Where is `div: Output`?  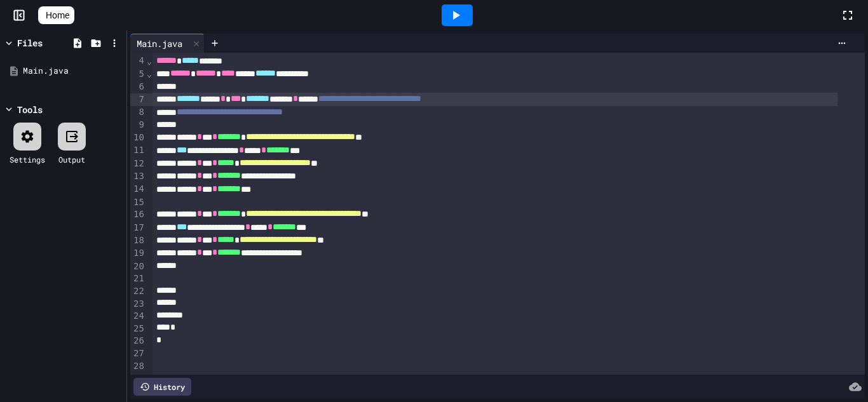
div: Output is located at coordinates (71, 159).